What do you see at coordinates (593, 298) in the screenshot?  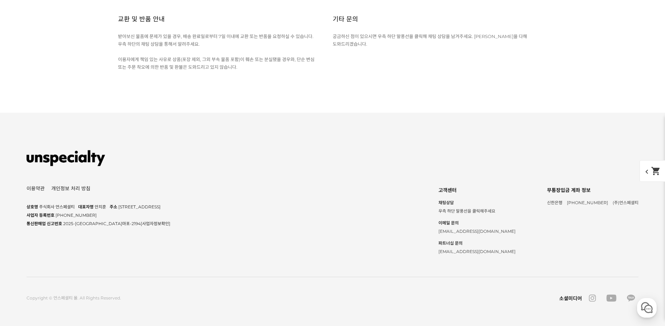 I see `a: instagram` at bounding box center [593, 298].